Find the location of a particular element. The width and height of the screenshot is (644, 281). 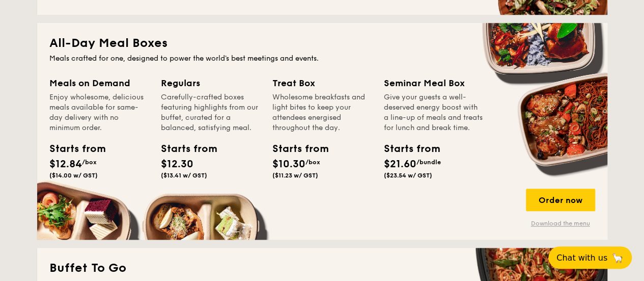

span: ($13.41 w/ GST) is located at coordinates (184, 175).